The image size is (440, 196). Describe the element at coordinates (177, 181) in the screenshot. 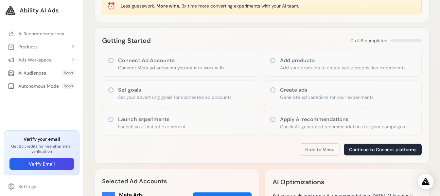

I see `h2: Selected Ad Accounts` at that location.